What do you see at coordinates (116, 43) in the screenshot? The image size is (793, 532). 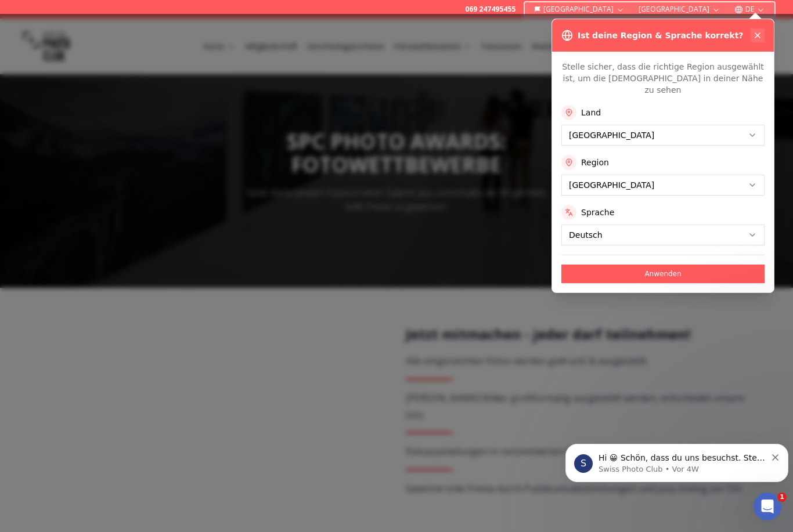 I see `div: message notification from Swiss Photo Club, Vor 4W. Hi 😀 Schön, dass du uns besuchst. Stell' uns ...` at bounding box center [116, 43].